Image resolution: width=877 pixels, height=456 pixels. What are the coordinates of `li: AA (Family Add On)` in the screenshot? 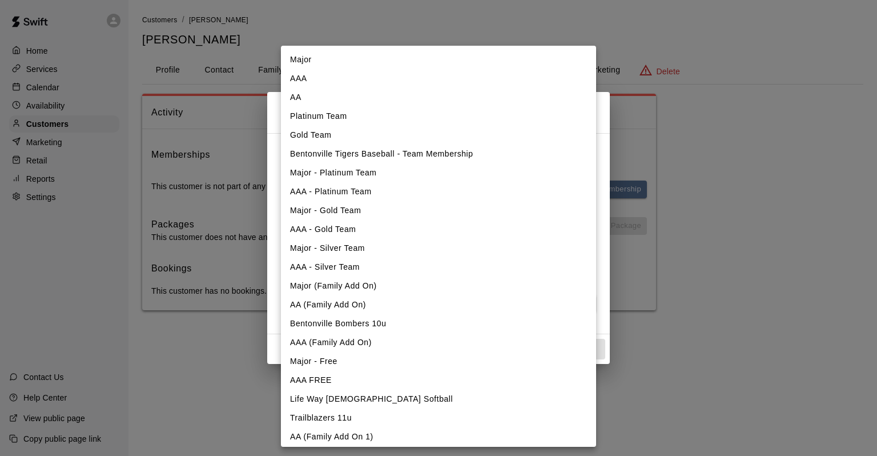 It's located at (439, 304).